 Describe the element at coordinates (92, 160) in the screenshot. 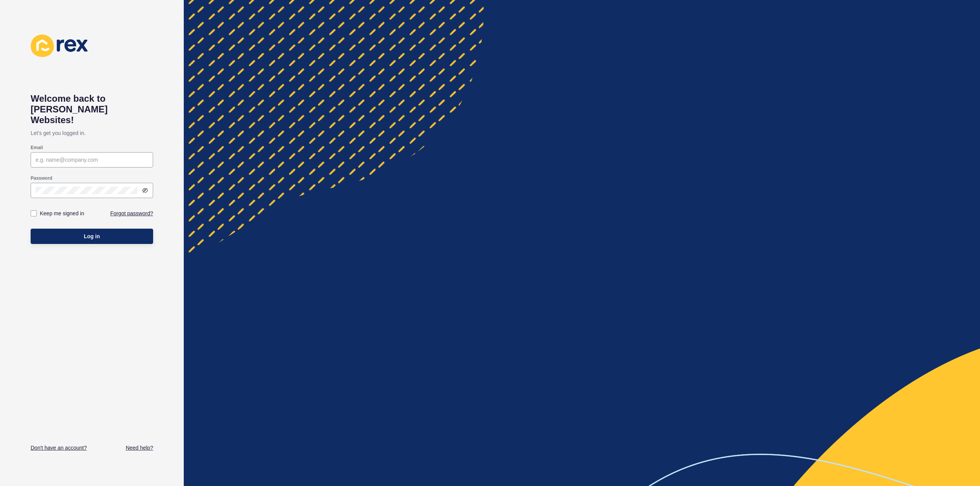

I see `input: e.g. name@company.com` at that location.